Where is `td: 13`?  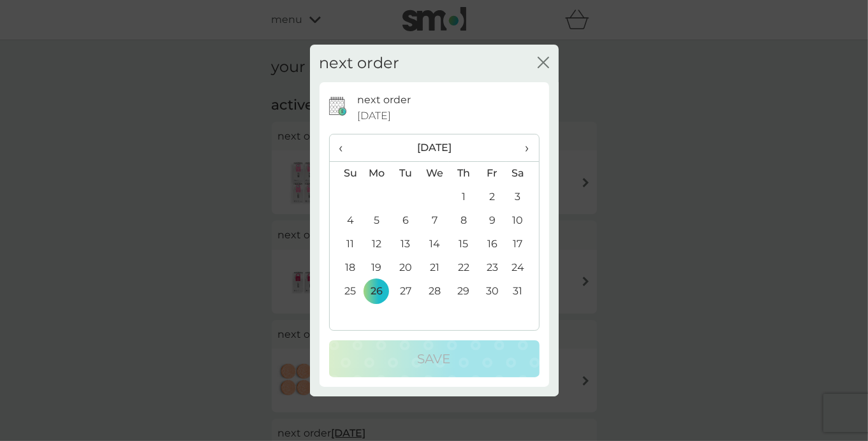
td: 13 is located at coordinates (405, 244).